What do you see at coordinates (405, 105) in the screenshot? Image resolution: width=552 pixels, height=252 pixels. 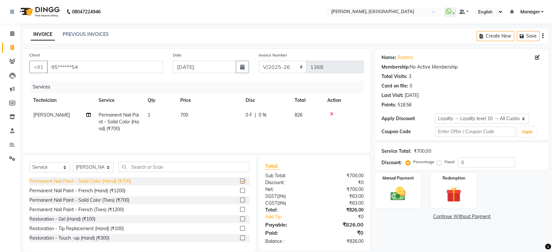 I see `div: 518.56` at bounding box center [405, 105].